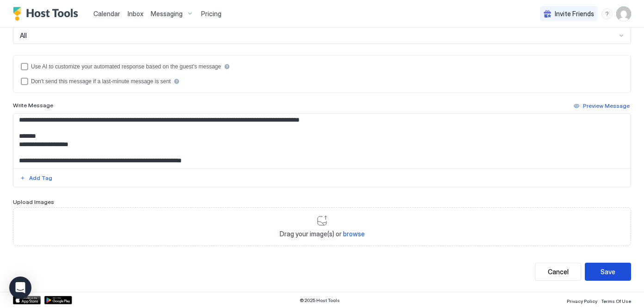 This screenshot has width=644, height=308. I want to click on a: Google Play Store, so click(58, 300).